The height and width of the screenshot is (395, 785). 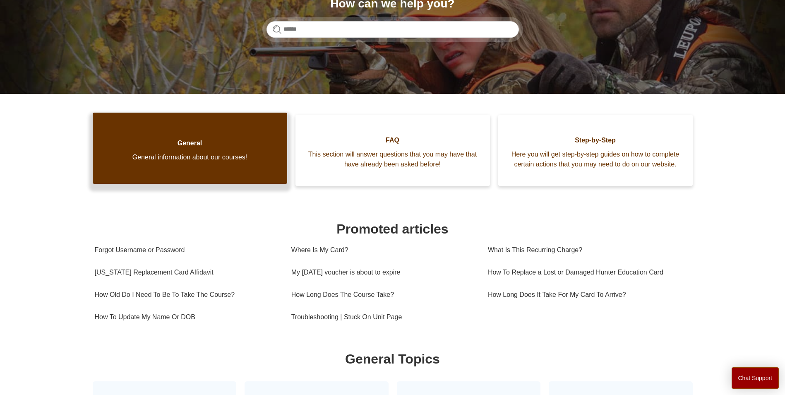 What do you see at coordinates (383, 295) in the screenshot?
I see `a: How Long Does The Course Take?` at bounding box center [383, 295].